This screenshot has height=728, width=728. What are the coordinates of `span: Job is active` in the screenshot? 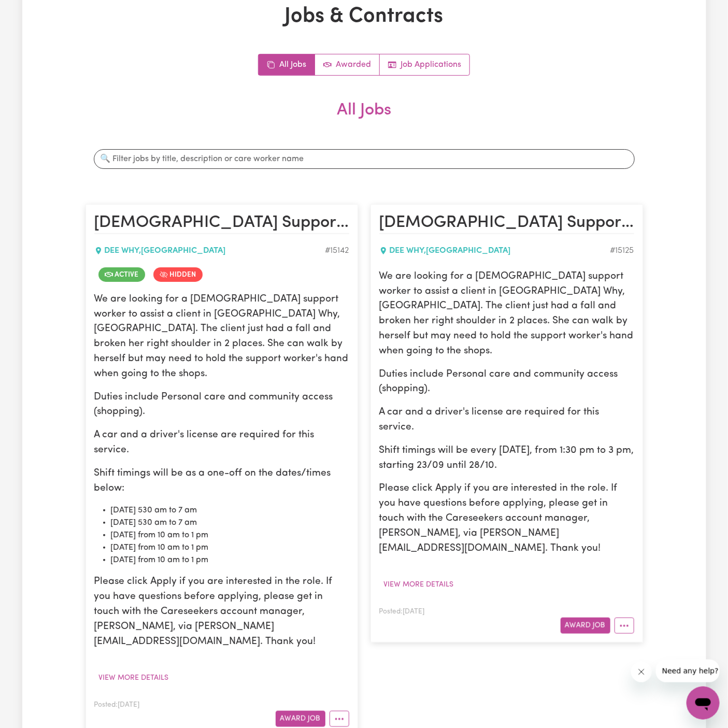 It's located at (122, 275).